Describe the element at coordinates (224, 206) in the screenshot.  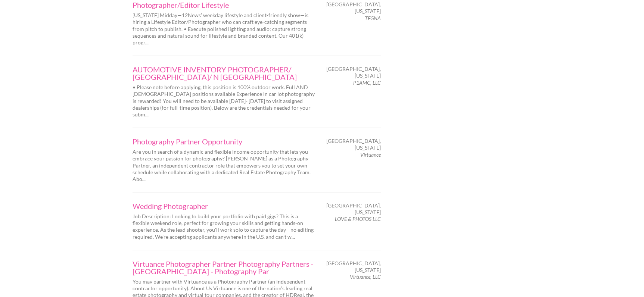
I see `a: Wedding Photographer` at that location.